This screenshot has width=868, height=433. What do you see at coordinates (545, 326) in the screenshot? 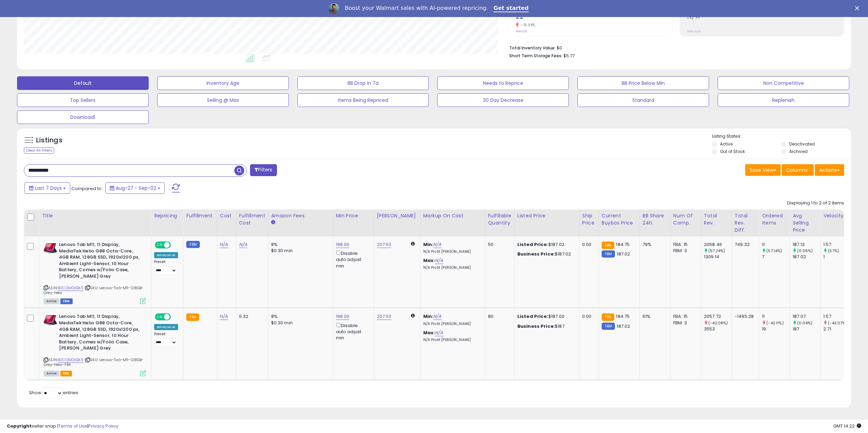
I see `div: $187` at bounding box center [545, 326].